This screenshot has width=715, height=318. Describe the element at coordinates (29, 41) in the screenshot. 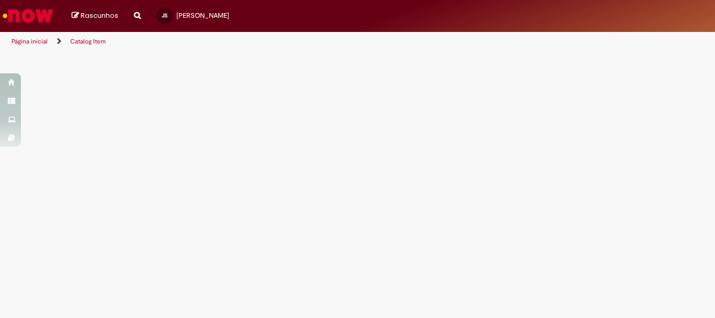

I see `a: Página inicial` at that location.